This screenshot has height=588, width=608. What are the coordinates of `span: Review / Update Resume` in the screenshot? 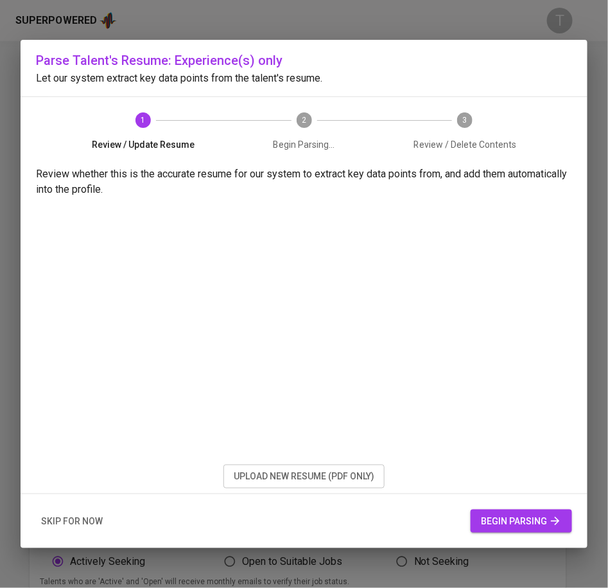 It's located at (143, 145).